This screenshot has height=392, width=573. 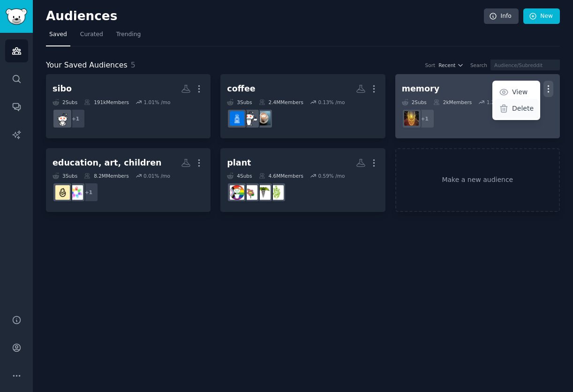 I want to click on div: 2.4M Members, so click(x=281, y=102).